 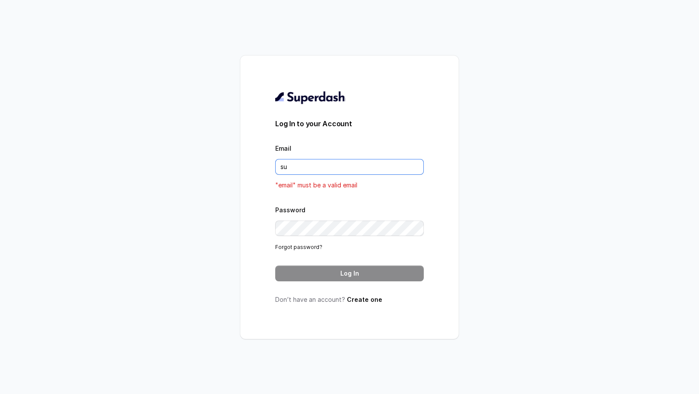 I want to click on label: Password, so click(x=290, y=210).